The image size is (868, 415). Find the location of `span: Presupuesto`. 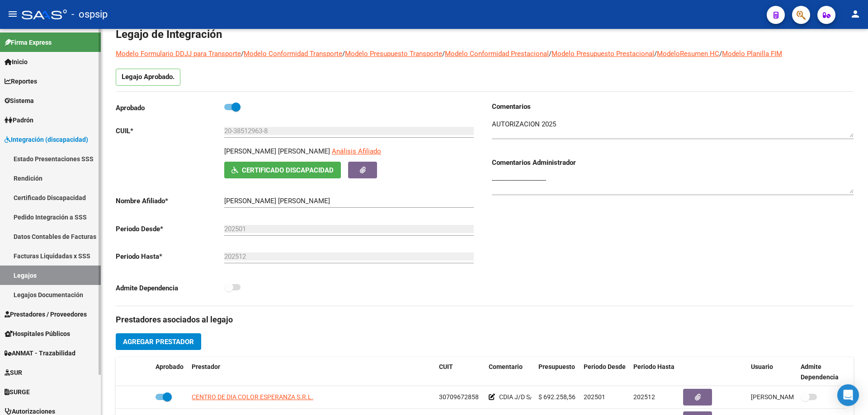

span: Presupuesto is located at coordinates (556, 367).